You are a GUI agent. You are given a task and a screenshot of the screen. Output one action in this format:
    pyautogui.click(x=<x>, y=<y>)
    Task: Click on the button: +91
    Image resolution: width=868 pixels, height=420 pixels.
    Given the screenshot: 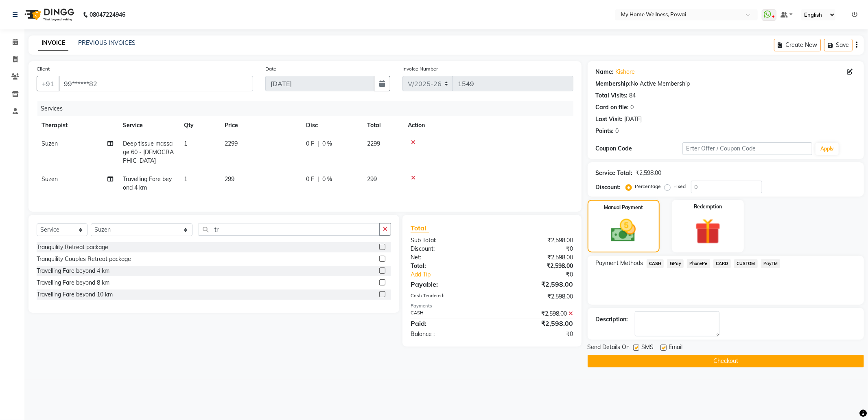 What is the action you would take?
    pyautogui.click(x=48, y=84)
    